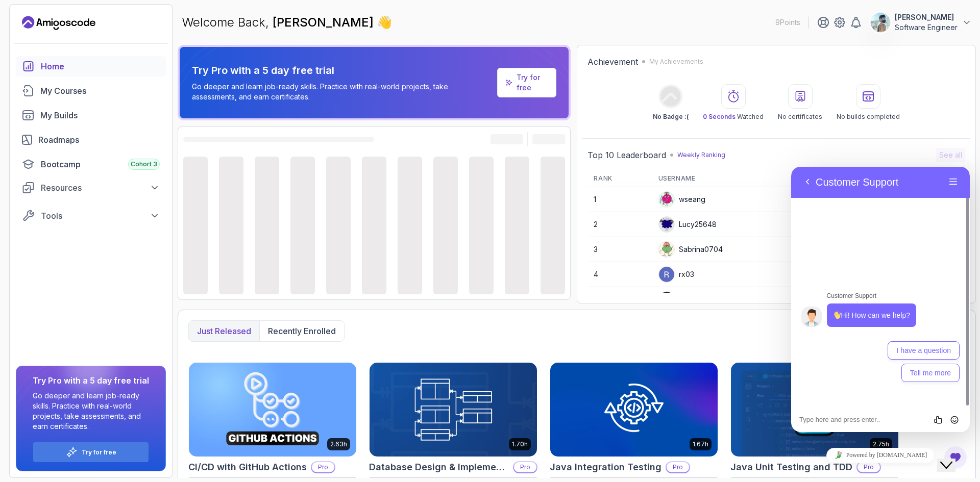  Describe the element at coordinates (80, 149) in the screenshot. I see `span: Hi! How can we help?` at that location.